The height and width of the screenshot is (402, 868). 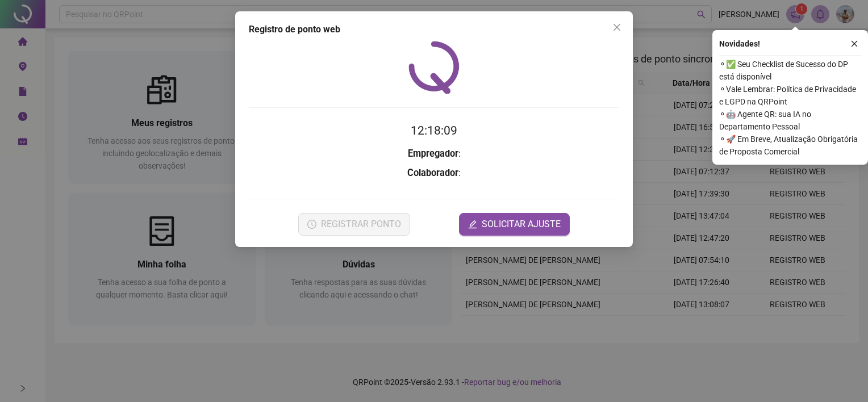 I want to click on time: 12:18:09, so click(x=434, y=131).